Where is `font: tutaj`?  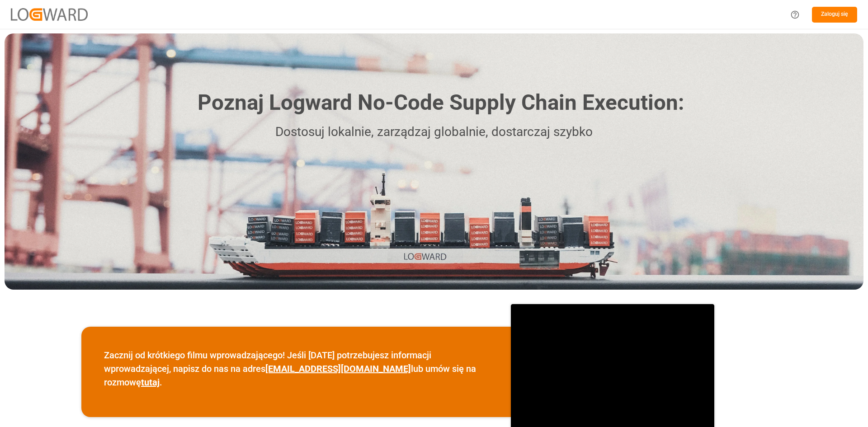 font: tutaj is located at coordinates (150, 383).